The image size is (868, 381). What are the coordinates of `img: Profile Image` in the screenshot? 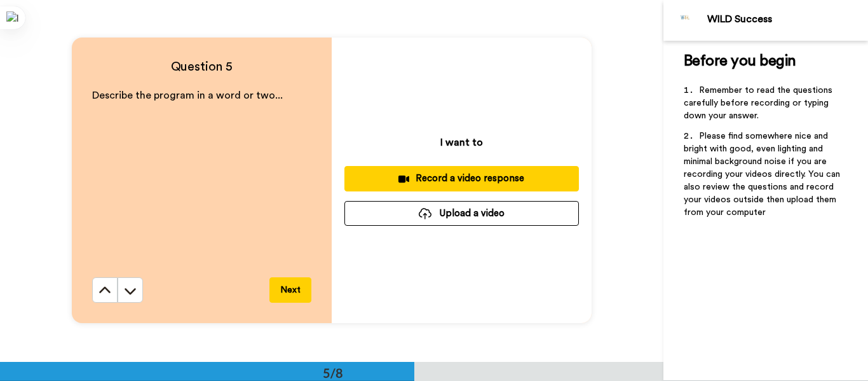 It's located at (686, 20).